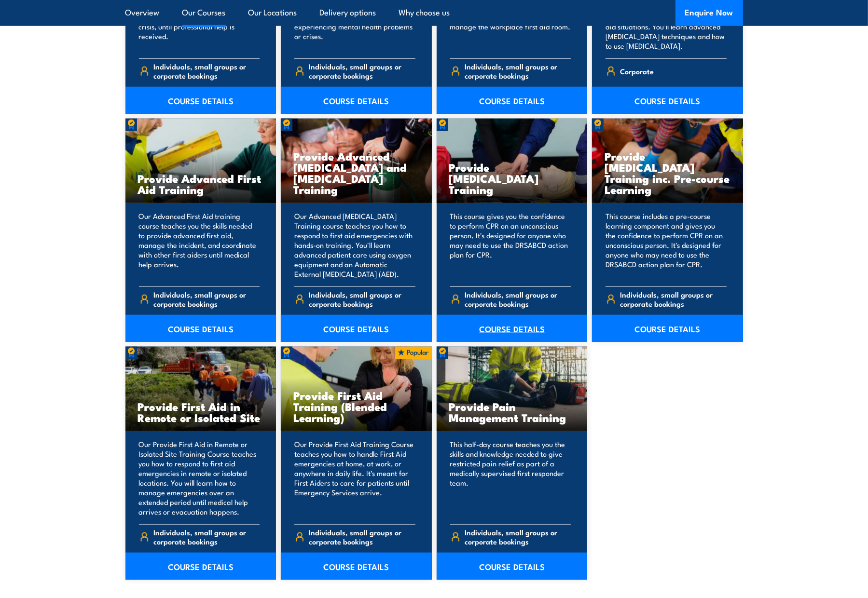  What do you see at coordinates (201, 184) in the screenshot?
I see `h3: Provide Advanced First Aid Training` at bounding box center [201, 184].